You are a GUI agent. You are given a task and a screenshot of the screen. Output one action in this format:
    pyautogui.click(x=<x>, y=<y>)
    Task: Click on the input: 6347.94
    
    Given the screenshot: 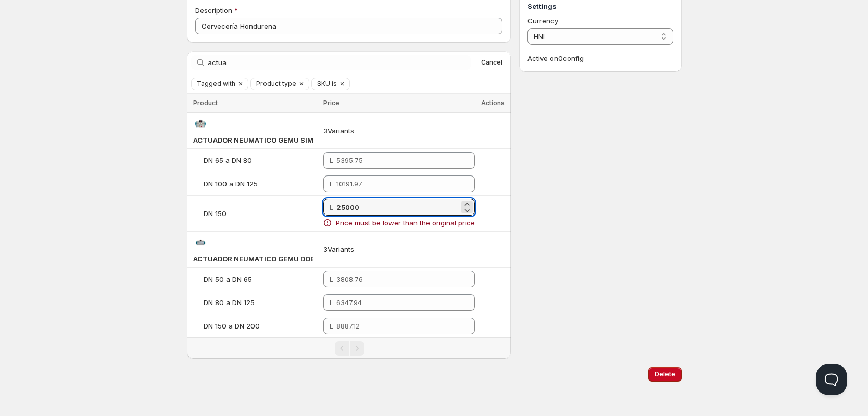 What is the action you would take?
    pyautogui.click(x=398, y=303)
    